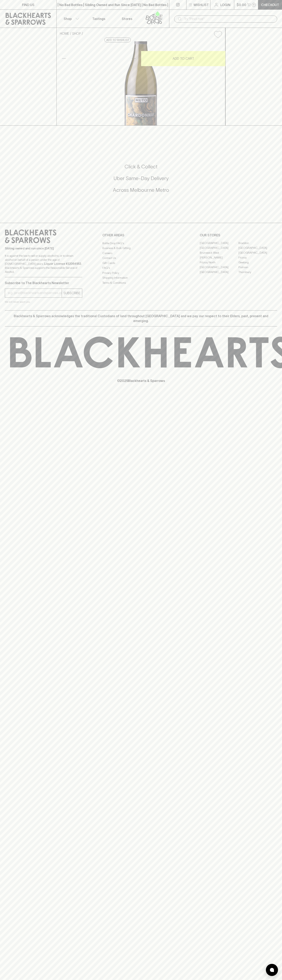 The height and width of the screenshot is (980, 282). I want to click on button: Shop, so click(71, 19).